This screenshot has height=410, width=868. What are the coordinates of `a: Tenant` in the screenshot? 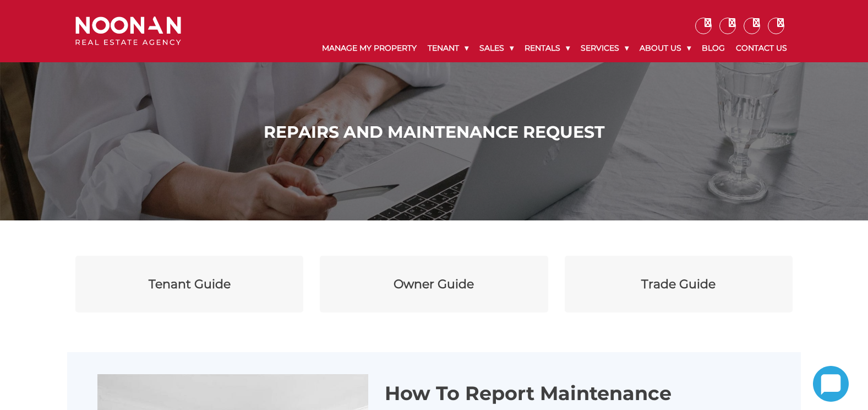 It's located at (448, 48).